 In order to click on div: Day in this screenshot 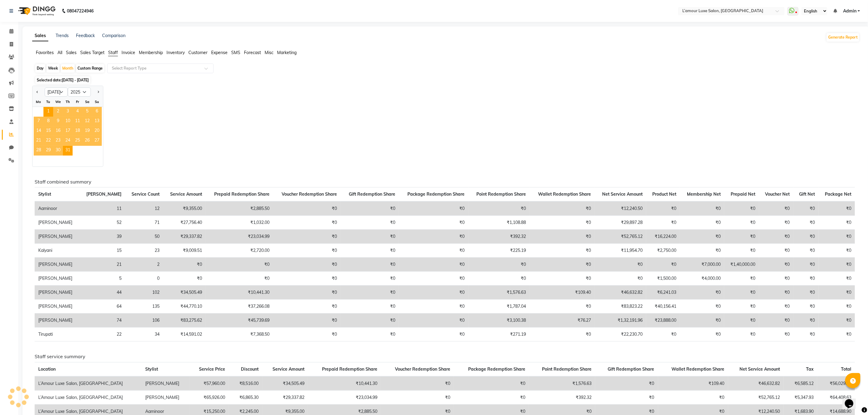, I will do `click(40, 69)`.